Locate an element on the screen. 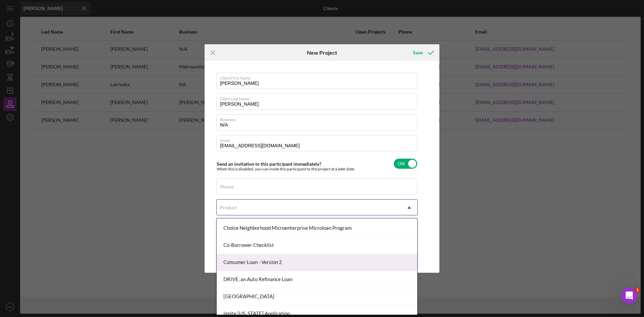 This screenshot has width=644, height=317. div: Consumer Loan - Version 2 is located at coordinates (317, 262).